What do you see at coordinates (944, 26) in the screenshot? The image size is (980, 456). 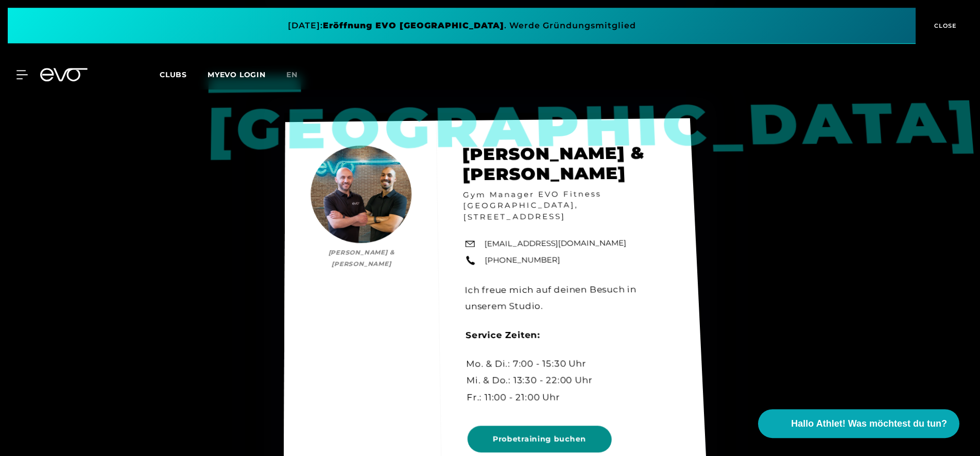 I see `button: CLOSE` at bounding box center [944, 26].